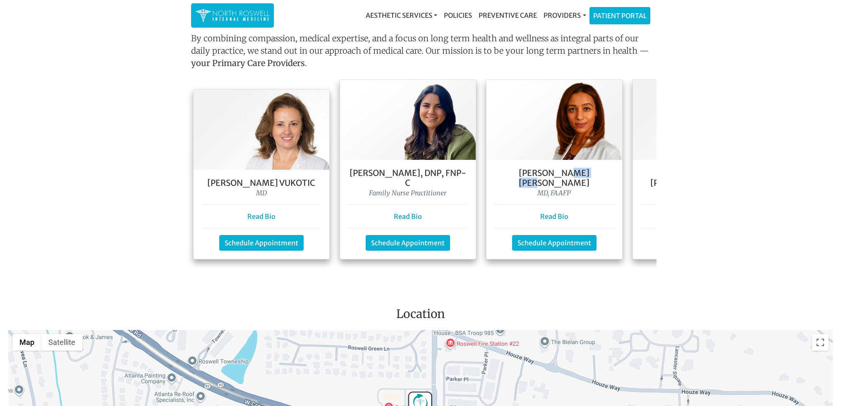 The image size is (841, 406). Describe the element at coordinates (554, 193) in the screenshot. I see `i: MD, FAAFP` at that location.